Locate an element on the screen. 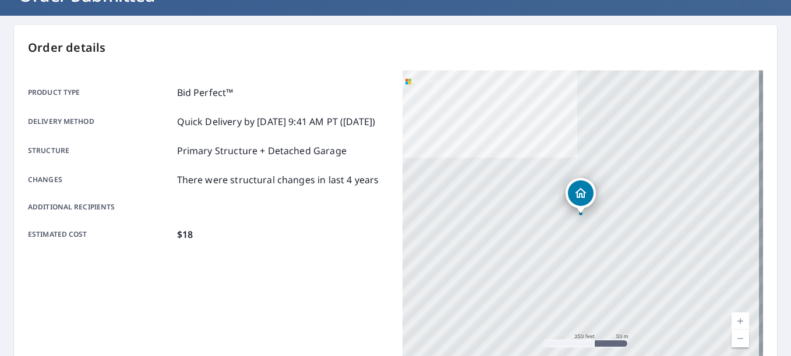  p: Primary Structure + Detached Garage is located at coordinates (262, 151).